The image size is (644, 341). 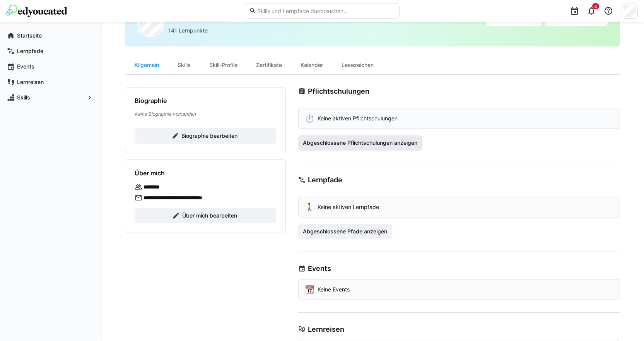 I want to click on div: Skills, so click(x=184, y=65).